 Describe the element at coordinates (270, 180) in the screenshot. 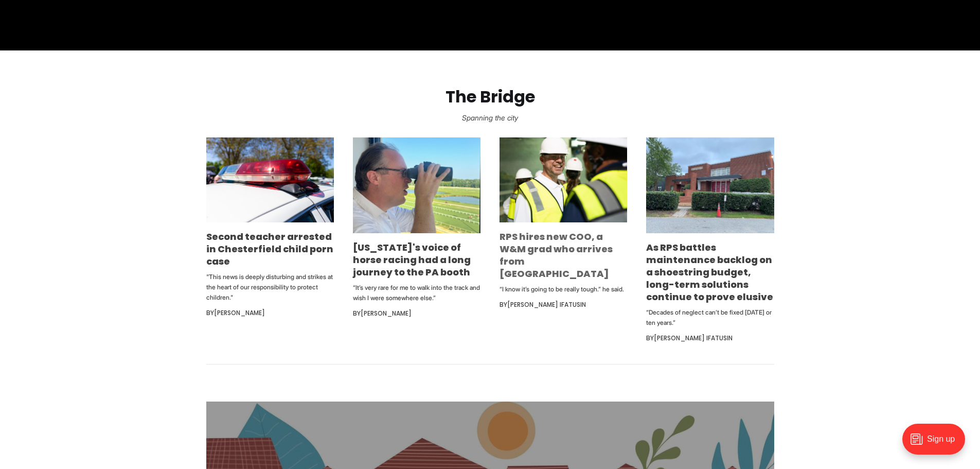

I see `img: Second teacher arrested in Chesterfield child porn case` at that location.